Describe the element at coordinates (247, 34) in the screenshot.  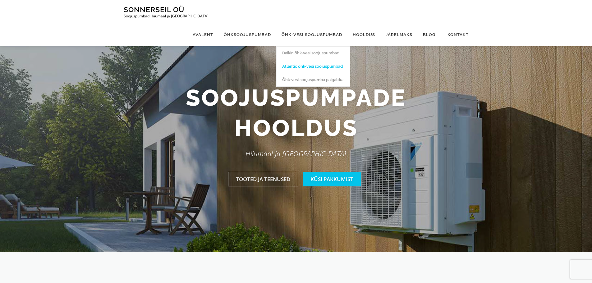
I see `a: Õhksoojuspumbad` at that location.